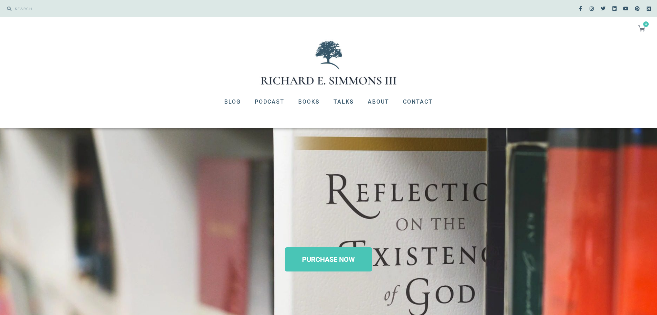  Describe the element at coordinates (269, 102) in the screenshot. I see `a: Podcast` at that location.